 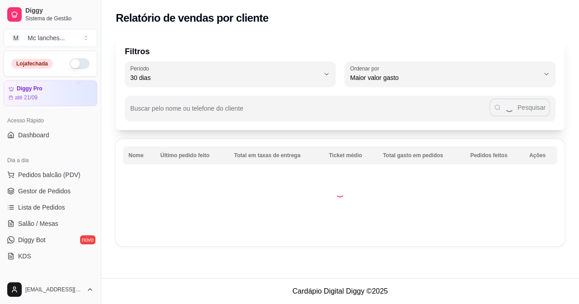 I want to click on a: KDS, so click(x=50, y=256).